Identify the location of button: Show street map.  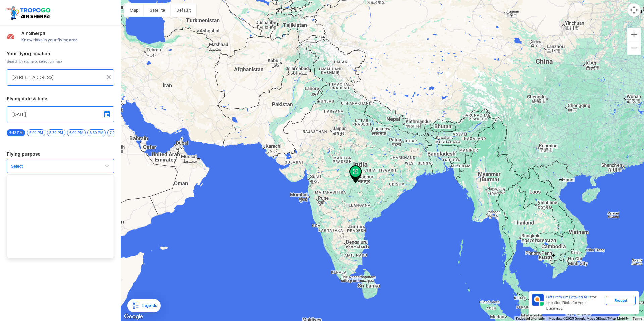
(134, 10).